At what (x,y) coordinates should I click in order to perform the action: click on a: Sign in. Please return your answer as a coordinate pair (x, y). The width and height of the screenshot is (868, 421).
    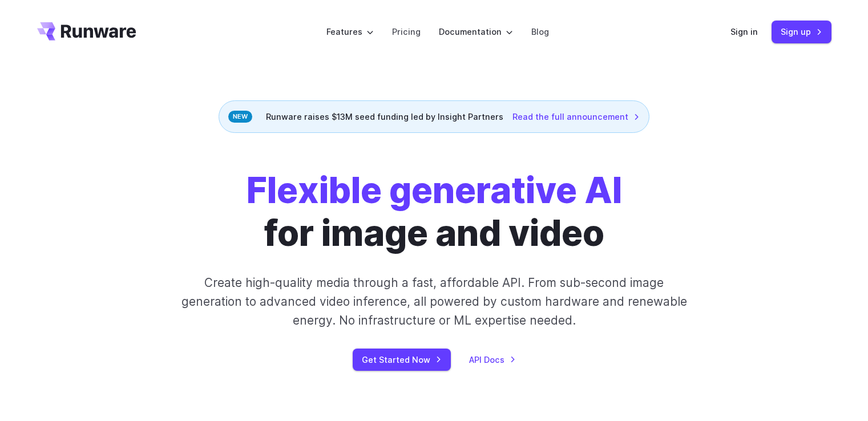
    Looking at the image, I should click on (744, 31).